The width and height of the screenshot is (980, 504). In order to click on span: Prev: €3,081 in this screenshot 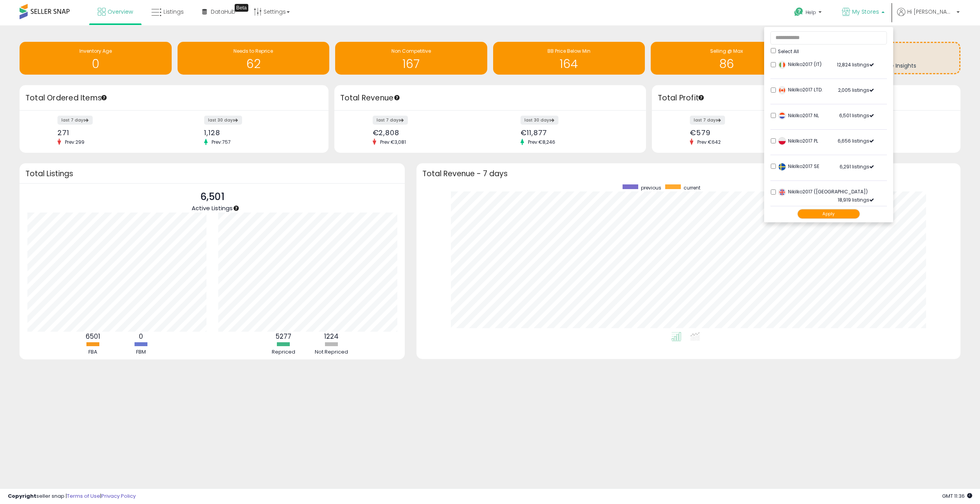, I will do `click(394, 142)`.